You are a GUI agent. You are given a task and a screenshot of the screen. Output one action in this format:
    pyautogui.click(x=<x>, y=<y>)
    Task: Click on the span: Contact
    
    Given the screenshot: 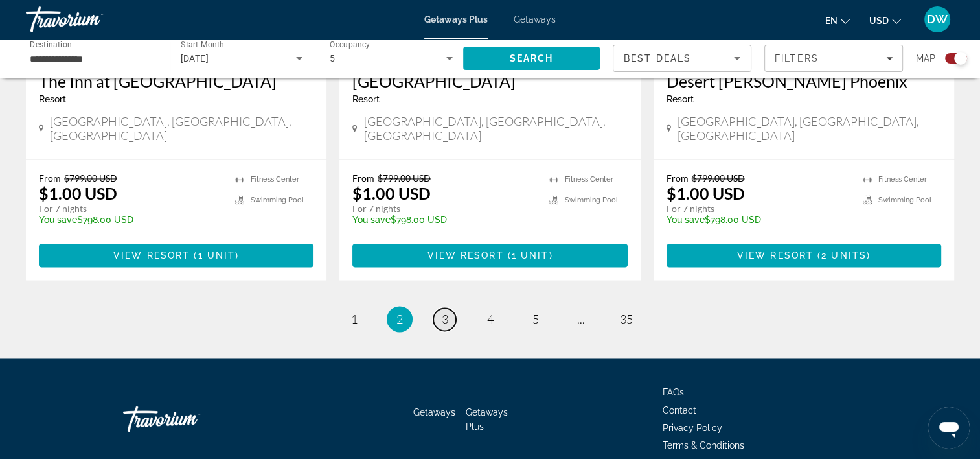 What is the action you would take?
    pyautogui.click(x=680, y=410)
    